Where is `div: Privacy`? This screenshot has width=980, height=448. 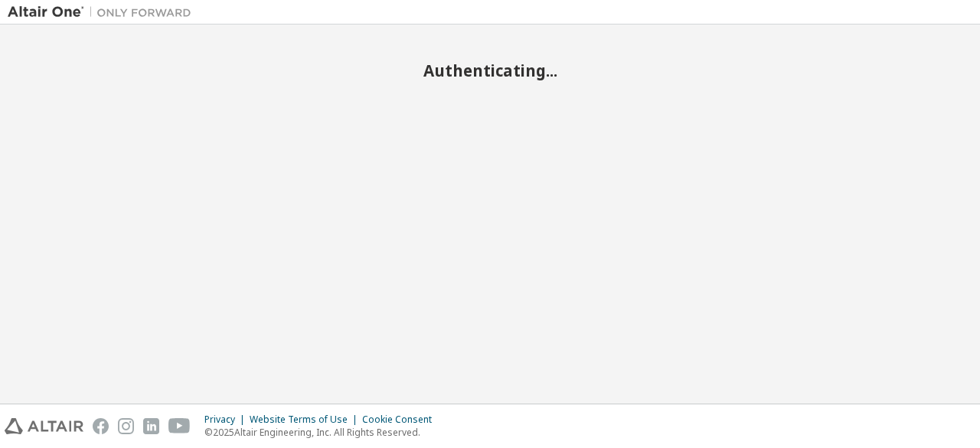
div: Privacy is located at coordinates (227, 420).